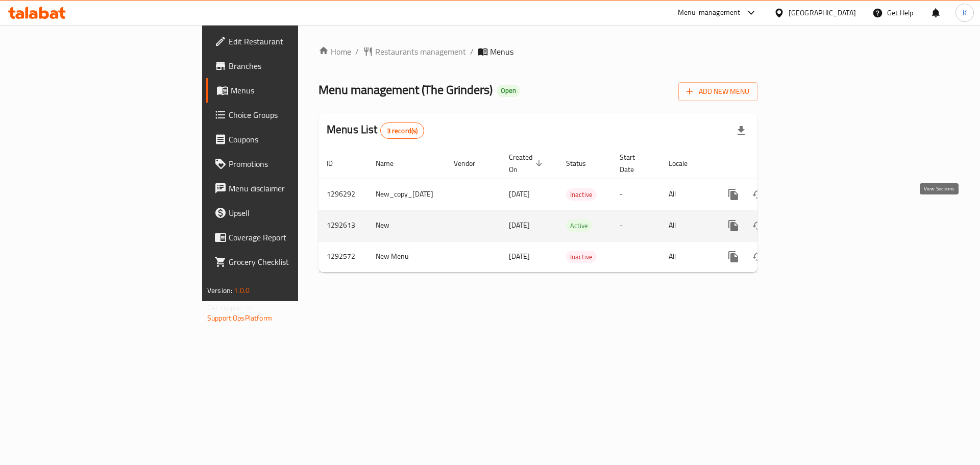 Image resolution: width=980 pixels, height=465 pixels. What do you see at coordinates (965, 13) in the screenshot?
I see `span: K` at bounding box center [965, 13].